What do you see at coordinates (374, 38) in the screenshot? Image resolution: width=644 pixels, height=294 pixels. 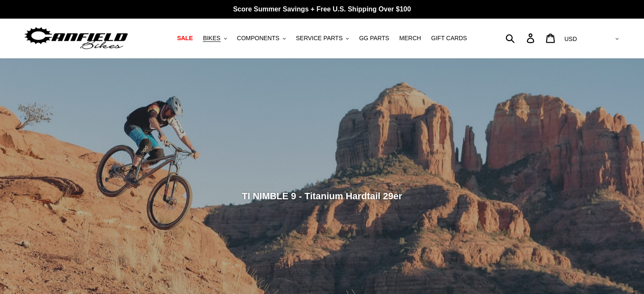 I see `a: GG PARTS` at bounding box center [374, 38].